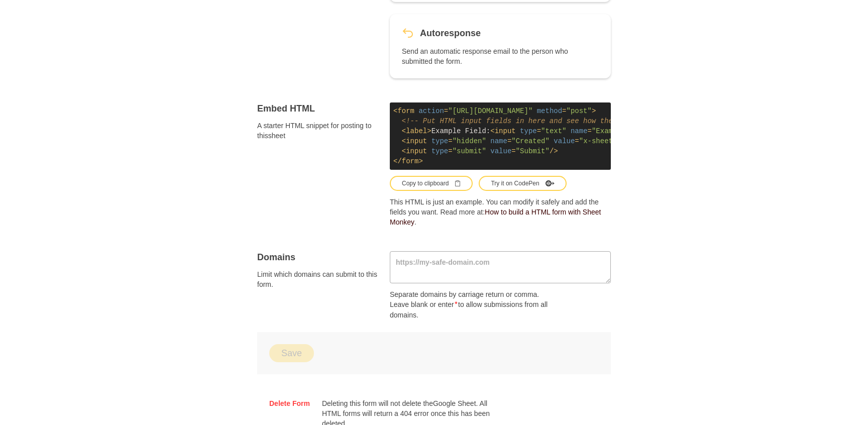 This screenshot has width=868, height=425. What do you see at coordinates (469, 151) in the screenshot?
I see `span: "submit"` at bounding box center [469, 151].